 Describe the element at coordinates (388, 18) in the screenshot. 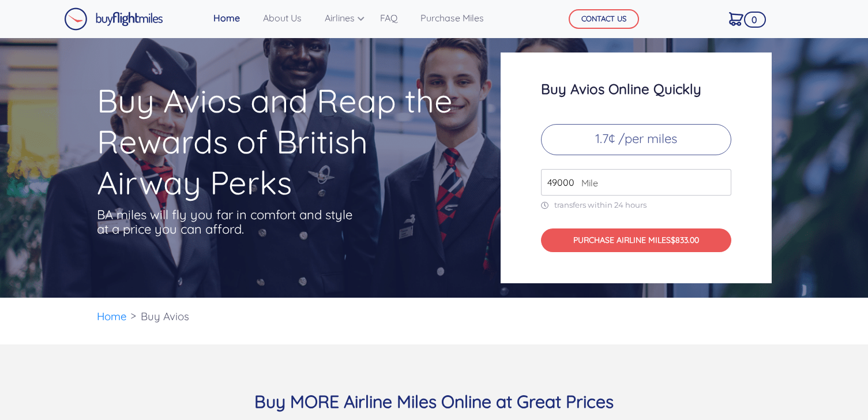

I see `a: FAQ` at that location.